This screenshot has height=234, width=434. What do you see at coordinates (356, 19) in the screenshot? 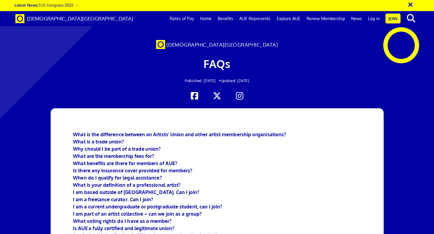
I see `a: News` at bounding box center [356, 19].